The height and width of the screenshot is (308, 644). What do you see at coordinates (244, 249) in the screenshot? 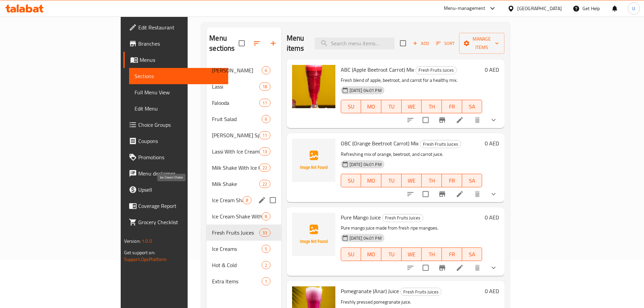
I see `div: Ice Creams5` at bounding box center [244, 249].